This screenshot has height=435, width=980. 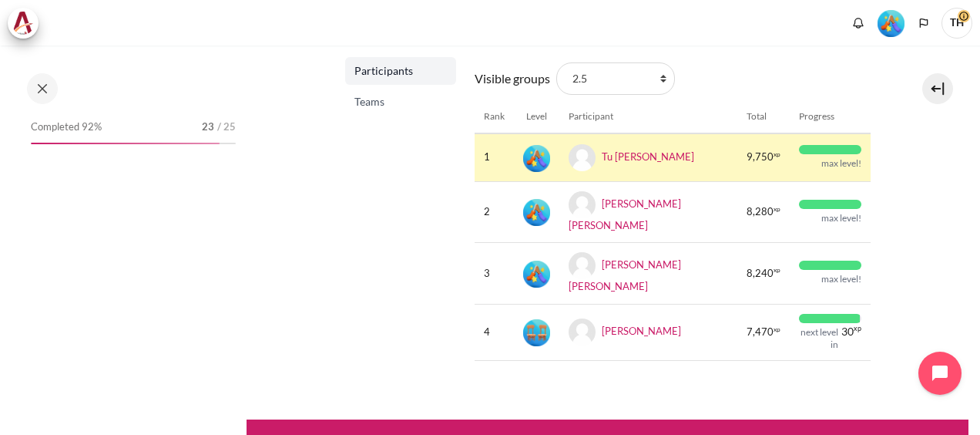 What do you see at coordinates (830, 116) in the screenshot?
I see `th: Progress` at bounding box center [830, 116].